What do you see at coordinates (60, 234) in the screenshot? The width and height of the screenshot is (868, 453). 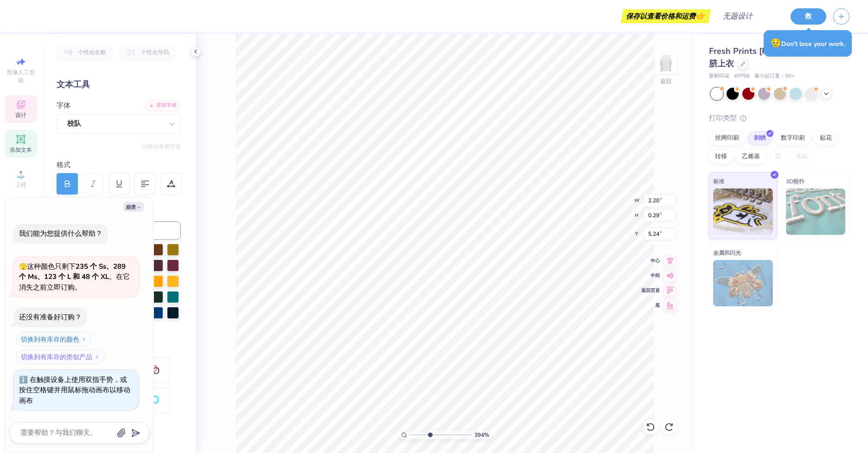 I see `div: 我们能为您提供什么帮助？` at bounding box center [60, 234].